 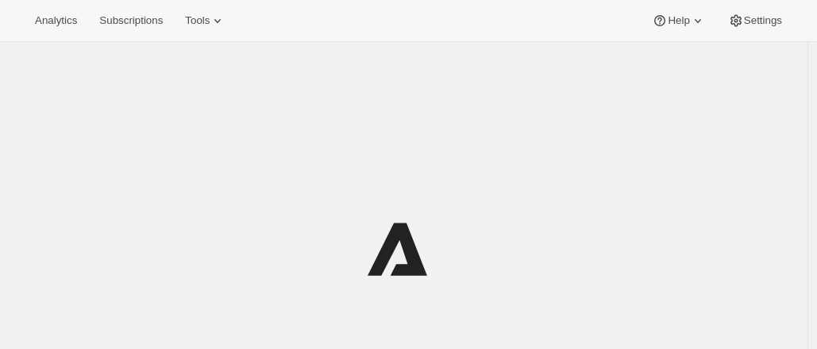 I want to click on span: Subscriptions, so click(x=131, y=21).